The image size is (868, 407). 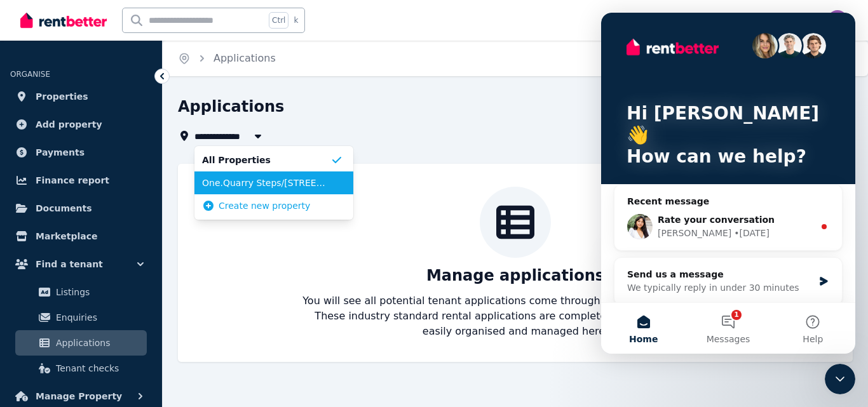 What do you see at coordinates (515, 276) in the screenshot?
I see `p: Manage applications` at bounding box center [515, 276].